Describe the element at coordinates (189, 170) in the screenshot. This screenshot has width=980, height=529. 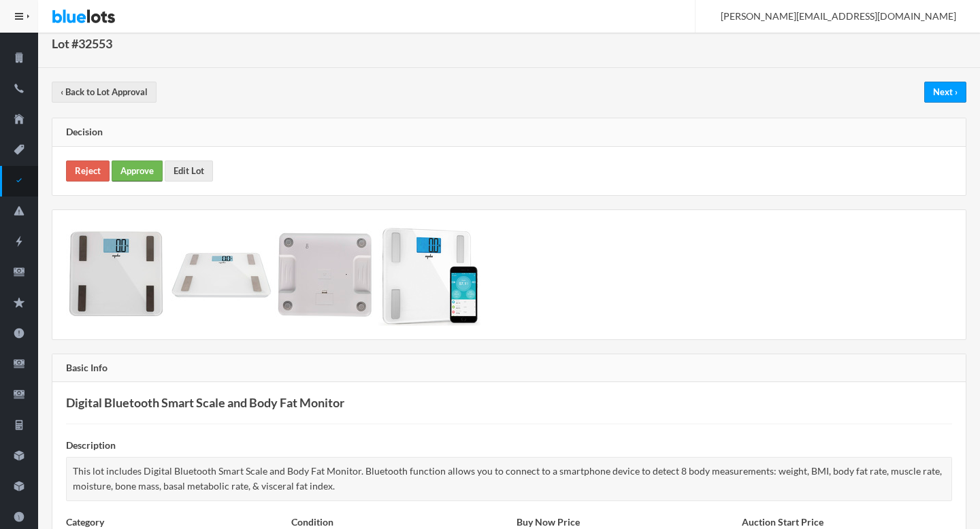
I see `a: Edit Lot` at that location.